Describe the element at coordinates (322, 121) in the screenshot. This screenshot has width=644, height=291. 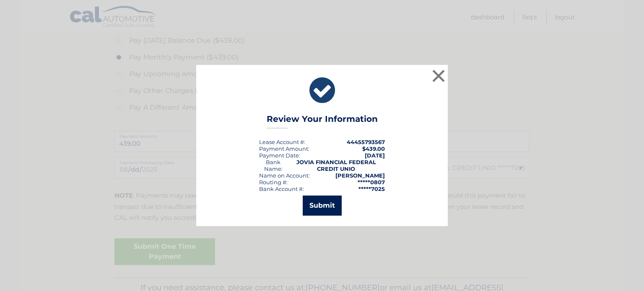
I see `h3: Review Your Information` at that location.